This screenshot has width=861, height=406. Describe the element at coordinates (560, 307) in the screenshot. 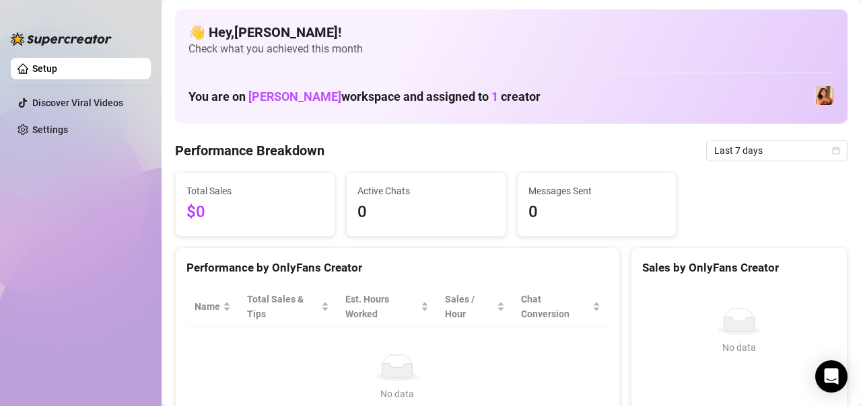

I see `th: Chat Conversion` at that location.